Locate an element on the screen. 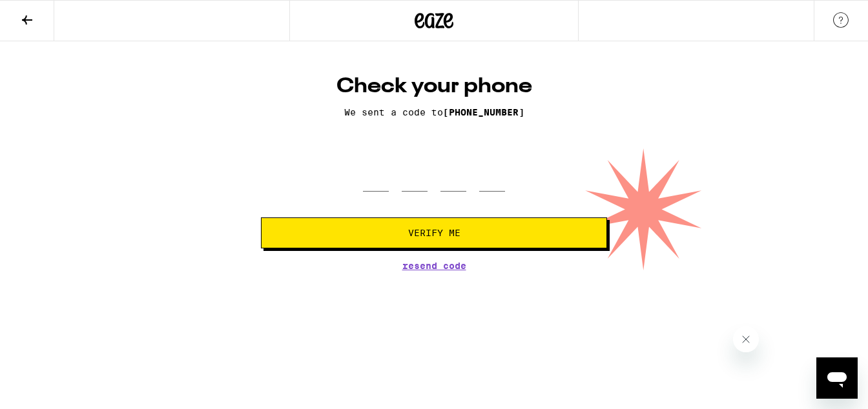 This screenshot has width=868, height=409. h1: Check your phone is located at coordinates (434, 86).